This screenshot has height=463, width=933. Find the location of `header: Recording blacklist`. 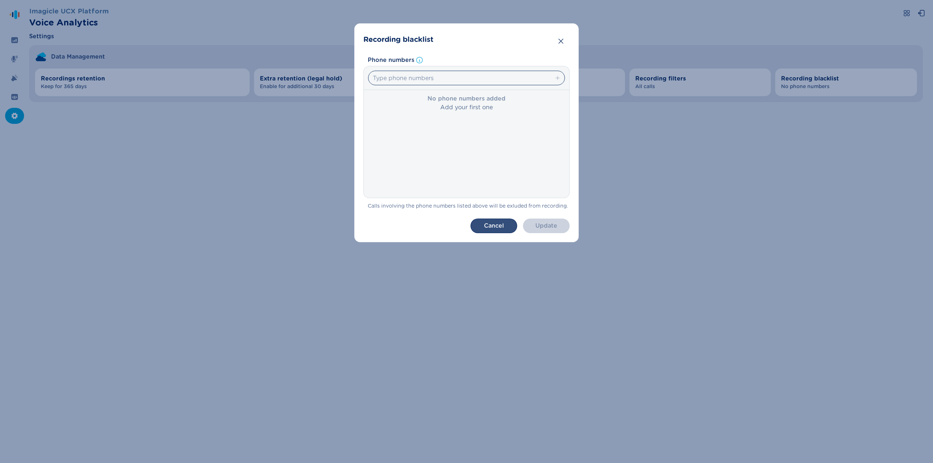

header: Recording blacklist is located at coordinates (466, 40).